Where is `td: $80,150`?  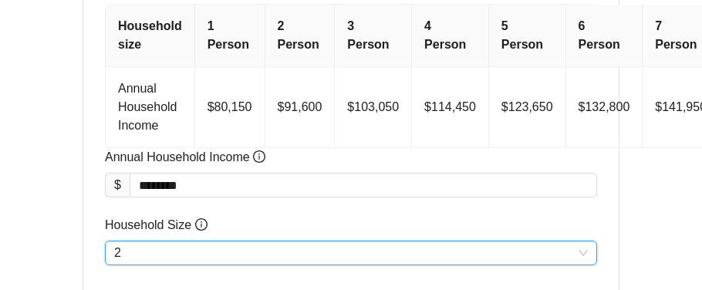 td: $80,150 is located at coordinates (230, 107).